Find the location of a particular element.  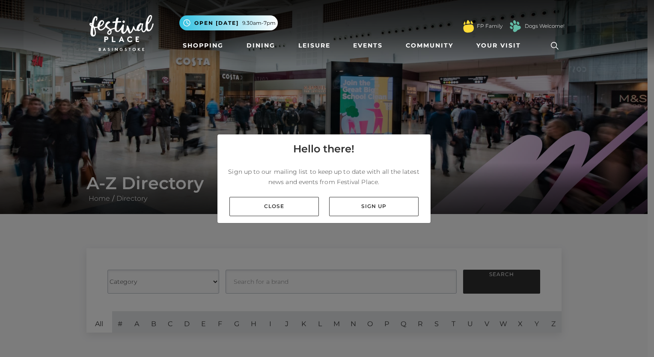

a: Shopping is located at coordinates (203, 45).